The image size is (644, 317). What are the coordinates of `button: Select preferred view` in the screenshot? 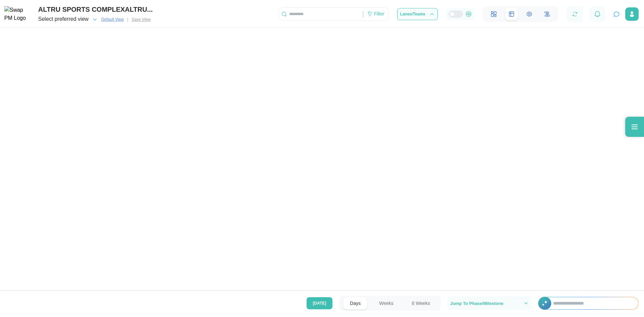 It's located at (68, 19).